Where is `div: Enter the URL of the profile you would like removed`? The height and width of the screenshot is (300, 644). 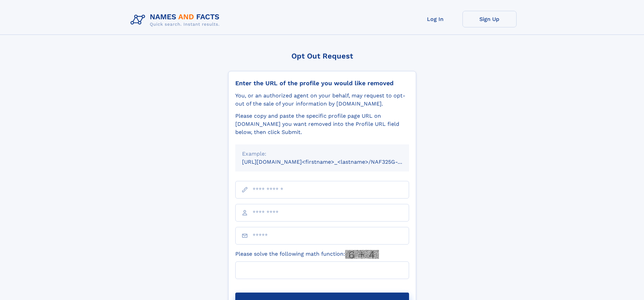 div: Enter the URL of the profile you would like removed is located at coordinates (322, 83).